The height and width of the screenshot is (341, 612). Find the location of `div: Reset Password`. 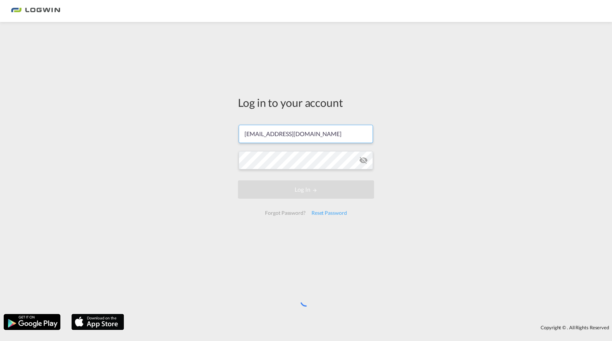

div: Reset Password is located at coordinates (329, 213).